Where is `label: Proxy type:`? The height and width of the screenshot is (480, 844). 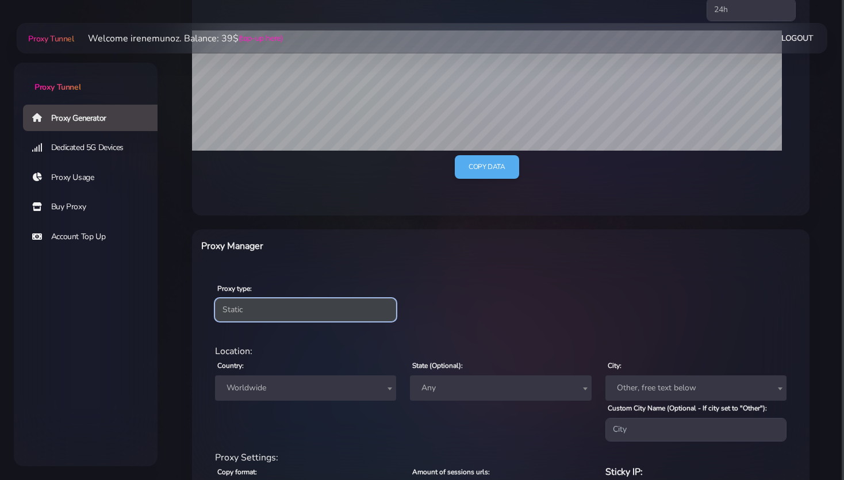
label: Proxy type: is located at coordinates (235, 289).